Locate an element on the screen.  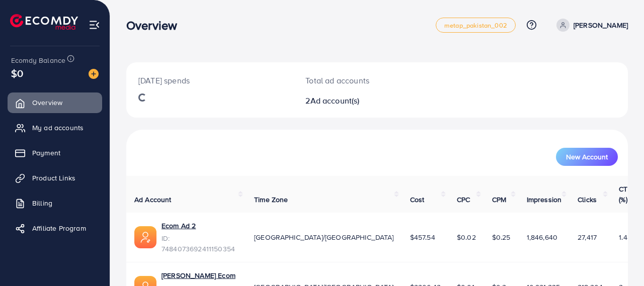
span: Ecomdy Balance is located at coordinates (38, 60).